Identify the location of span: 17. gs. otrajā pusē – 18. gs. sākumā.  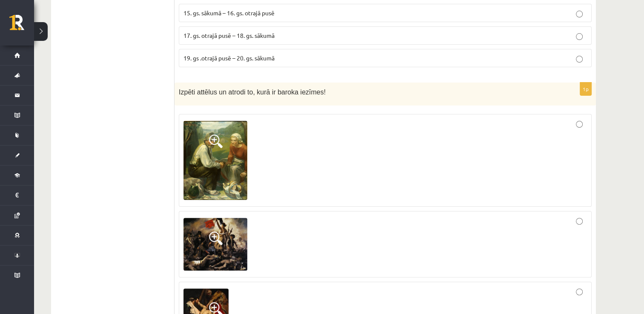
(229, 36).